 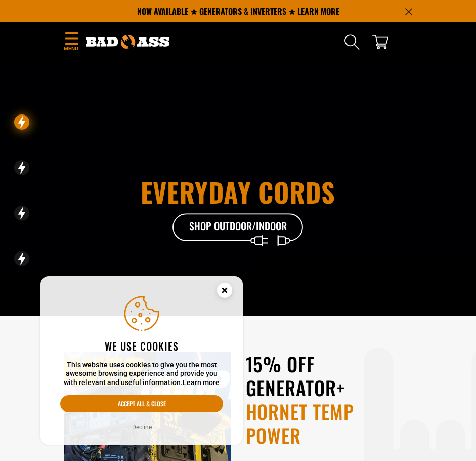 I want to click on h2: 15% OFF GENERATOR+, so click(x=329, y=400).